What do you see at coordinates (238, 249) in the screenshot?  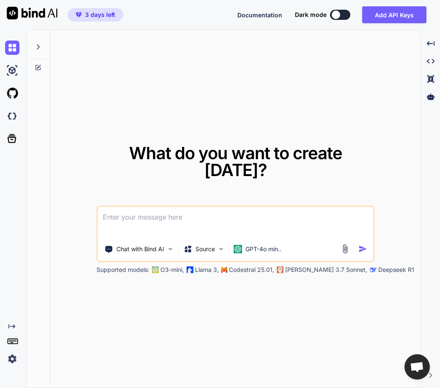 I see `img: GPT-4o mini` at bounding box center [238, 249].